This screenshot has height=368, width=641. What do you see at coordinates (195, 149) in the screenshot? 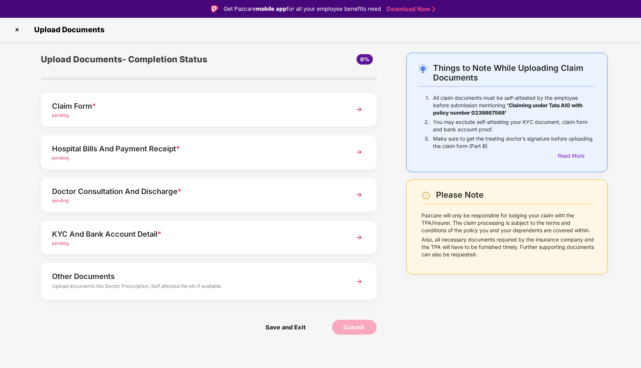
I see `div: Hospital Bills And Payment Receipt` at bounding box center [195, 149].